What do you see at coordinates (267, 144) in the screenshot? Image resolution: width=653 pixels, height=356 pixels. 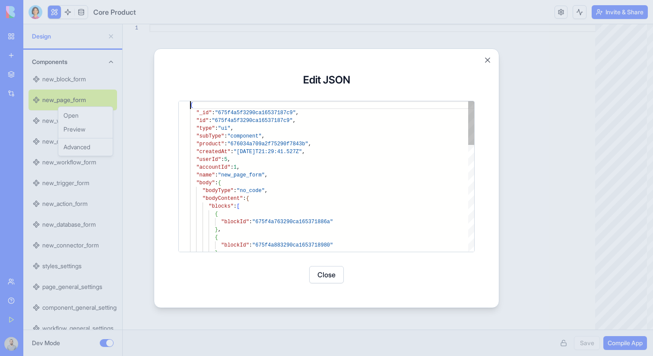 I see `span: "676034a709a2f75290f7843b"` at bounding box center [267, 144].